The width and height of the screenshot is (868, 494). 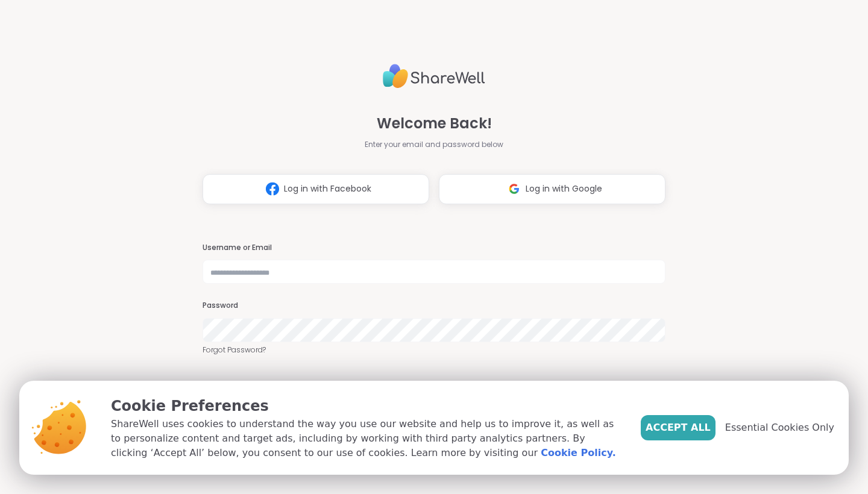 What do you see at coordinates (316, 189) in the screenshot?
I see `button: Log in with Facebook` at bounding box center [316, 189].